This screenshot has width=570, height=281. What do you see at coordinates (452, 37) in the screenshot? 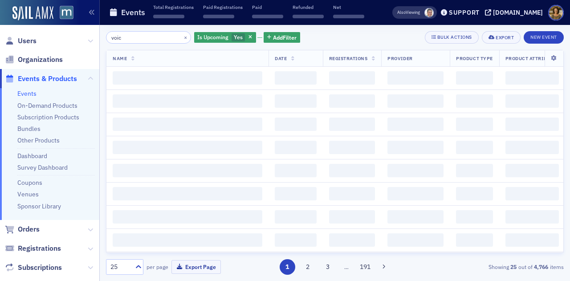
I see `button: Bulk Actions` at bounding box center [452, 37].